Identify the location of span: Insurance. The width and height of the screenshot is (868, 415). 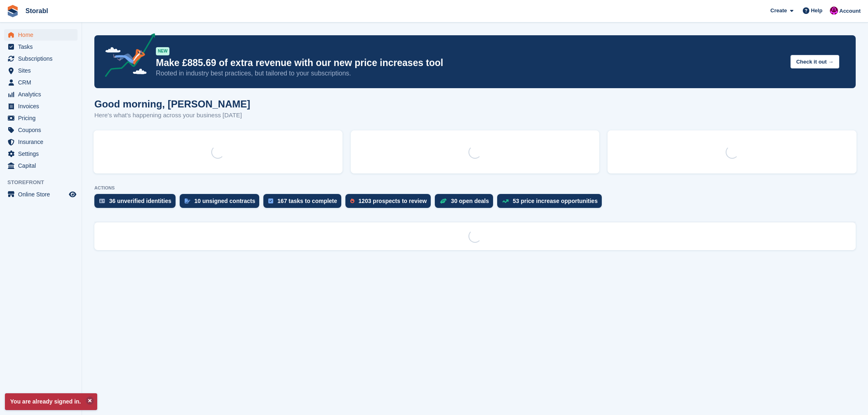
(43, 142).